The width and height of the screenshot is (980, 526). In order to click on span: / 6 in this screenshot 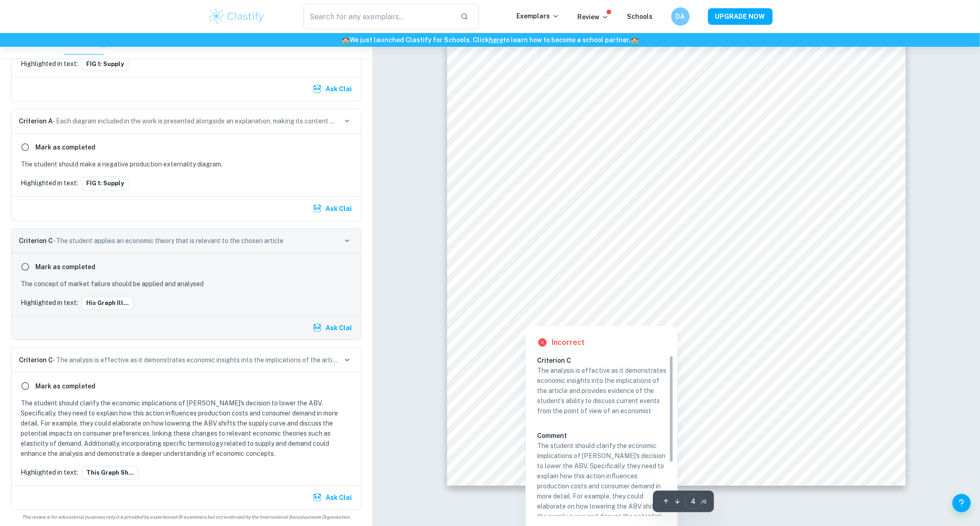, I will do `click(704, 502)`.